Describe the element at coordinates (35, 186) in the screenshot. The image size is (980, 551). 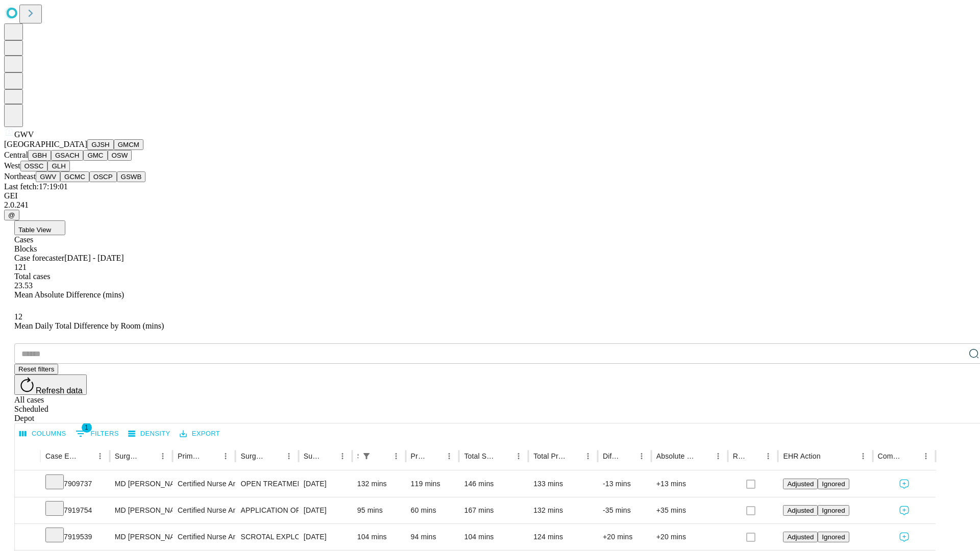
I see `span: Last fetch: 17:19:01` at that location.